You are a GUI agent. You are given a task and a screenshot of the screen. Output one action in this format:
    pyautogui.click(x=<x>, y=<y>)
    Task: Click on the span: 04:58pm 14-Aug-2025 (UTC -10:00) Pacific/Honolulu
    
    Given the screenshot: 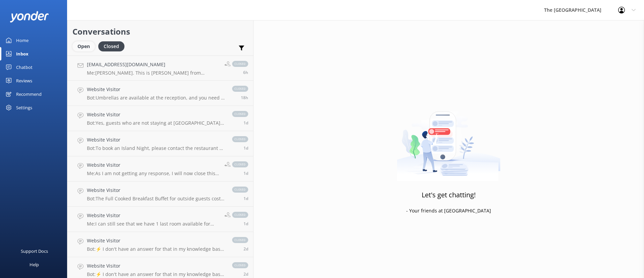 What is the action you would take?
    pyautogui.click(x=246, y=148)
    